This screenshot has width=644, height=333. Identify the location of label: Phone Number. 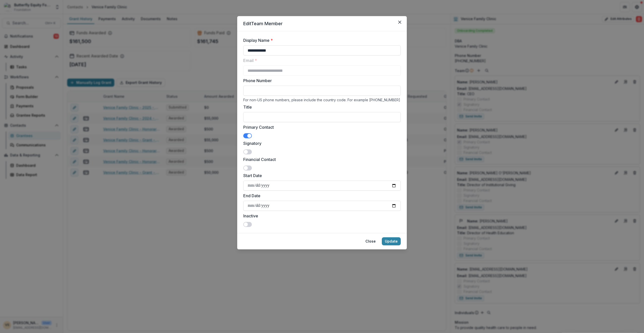
(320, 80).